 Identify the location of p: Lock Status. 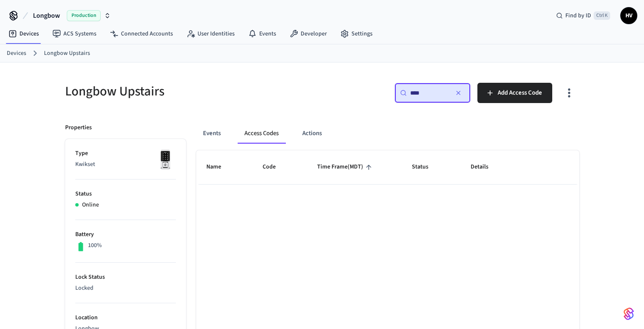
(126, 277).